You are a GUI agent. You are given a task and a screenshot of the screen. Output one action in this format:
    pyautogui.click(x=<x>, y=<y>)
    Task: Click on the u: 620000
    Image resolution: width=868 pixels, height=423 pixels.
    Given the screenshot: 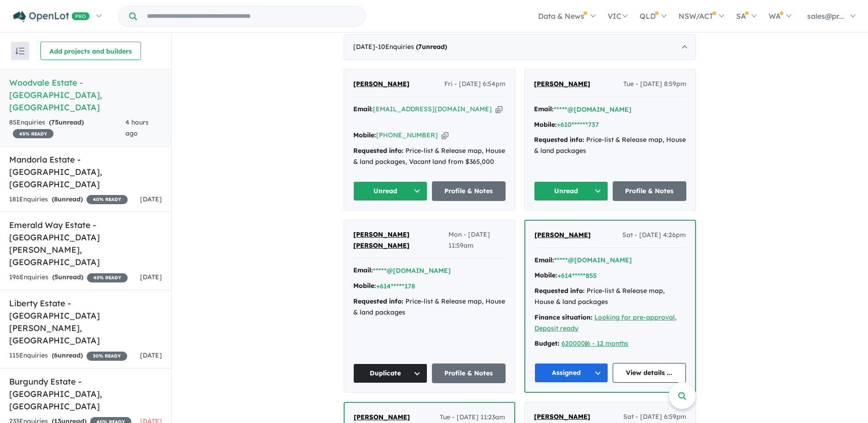 What is the action you would take?
    pyautogui.click(x=573, y=343)
    